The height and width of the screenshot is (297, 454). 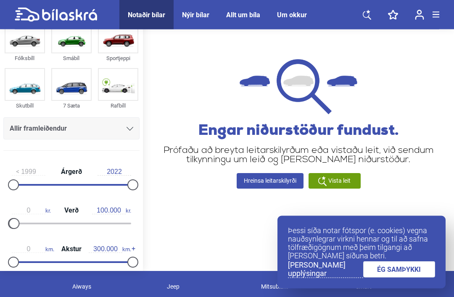 I want to click on h2: Engar niðurstöður fundust., so click(x=299, y=132).